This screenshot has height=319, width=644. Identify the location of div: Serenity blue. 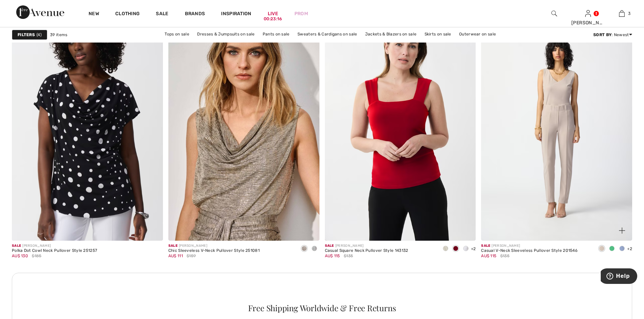
(622, 249).